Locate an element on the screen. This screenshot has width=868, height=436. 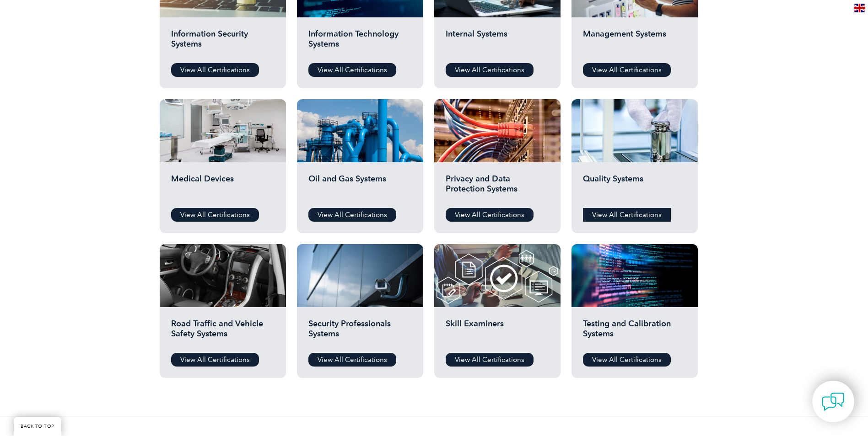
h2: Privacy and Data Protection Systems is located at coordinates (498, 187).